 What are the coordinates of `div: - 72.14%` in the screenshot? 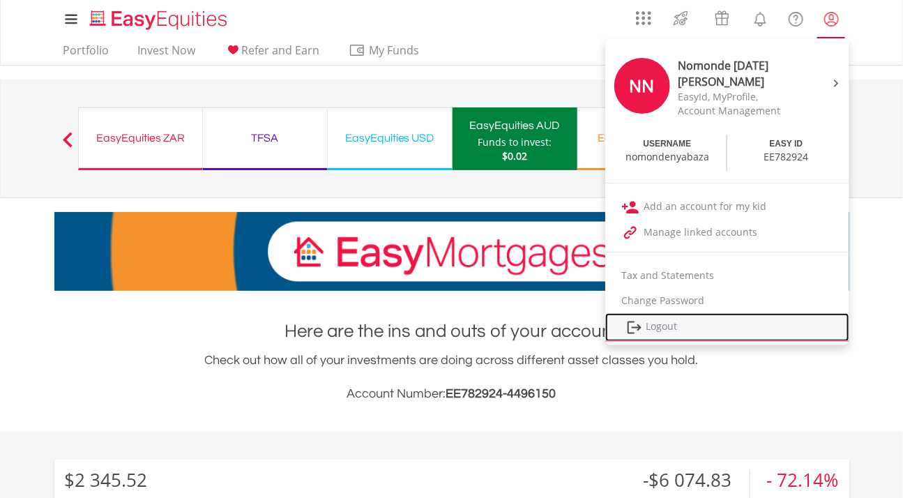 It's located at (803, 480).